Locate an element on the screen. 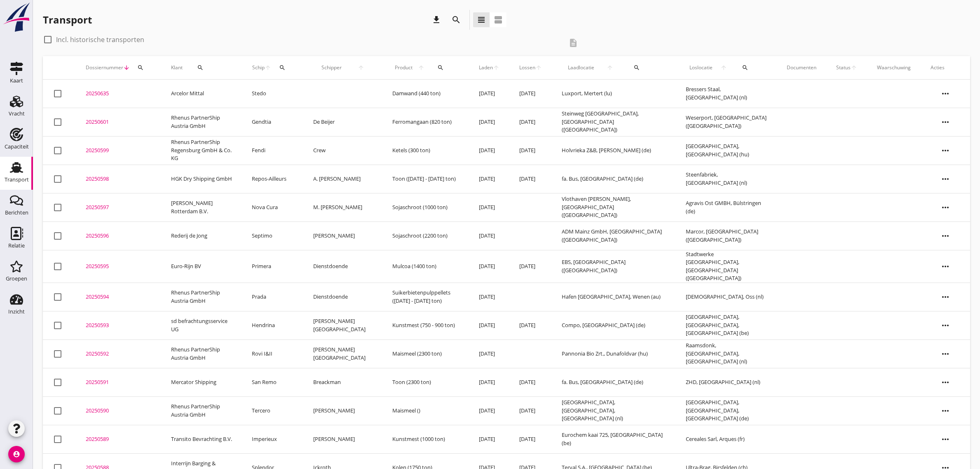  i: view_agenda is located at coordinates (498, 20).